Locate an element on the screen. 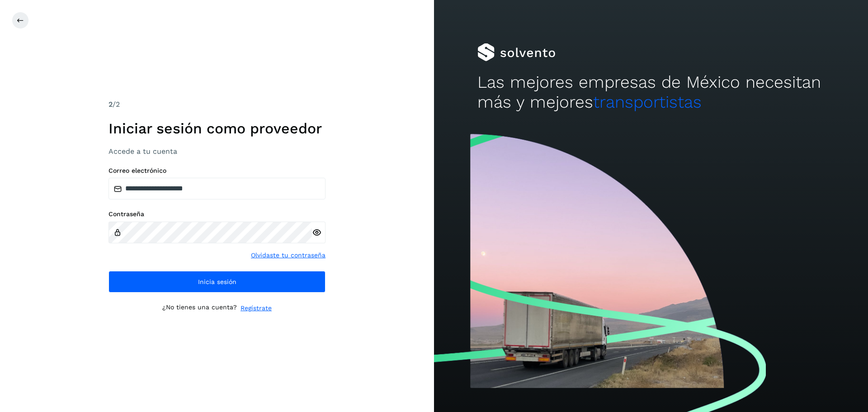  h2: Las mejores empresas de México necesitan más y mejores is located at coordinates (651, 92).